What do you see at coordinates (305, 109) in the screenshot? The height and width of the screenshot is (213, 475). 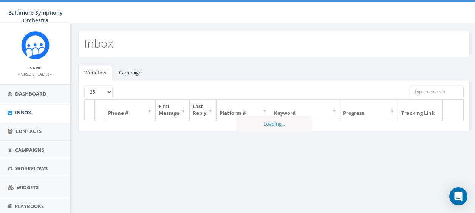 I see `th: Keyword` at bounding box center [305, 109].